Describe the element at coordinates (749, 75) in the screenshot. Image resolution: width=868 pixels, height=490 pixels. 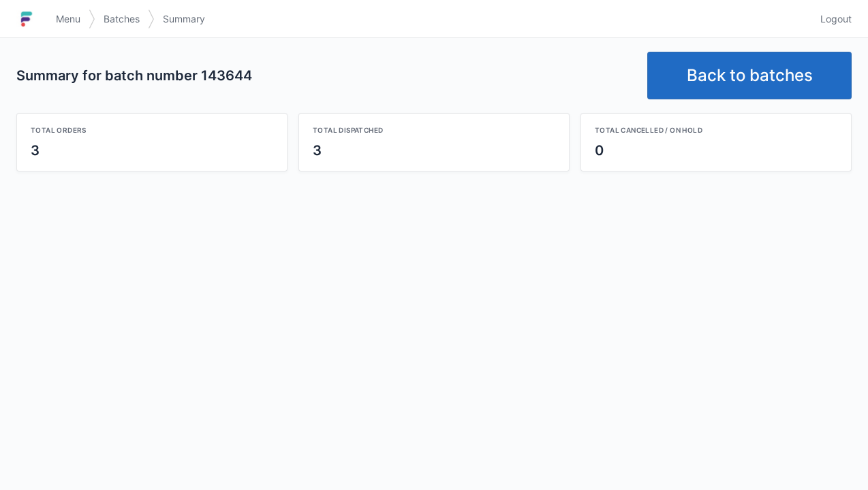
I see `a: Back to batches` at that location.